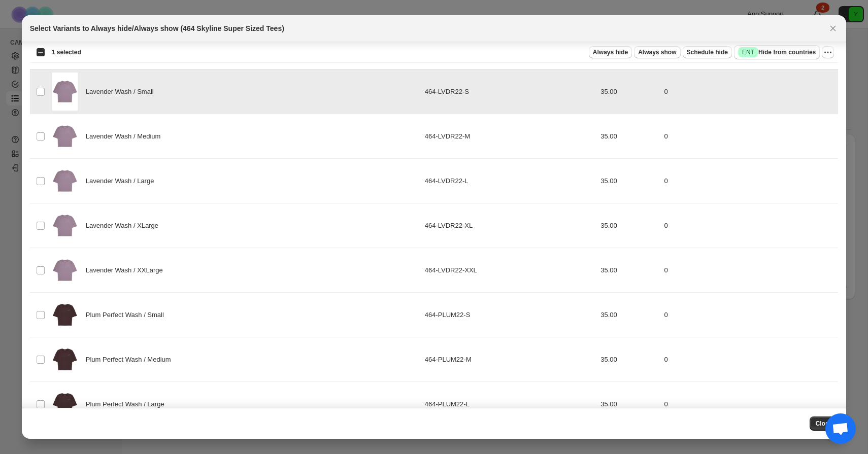  Describe the element at coordinates (125, 226) in the screenshot. I see `span: Lavender Wash / XLarge` at that location.